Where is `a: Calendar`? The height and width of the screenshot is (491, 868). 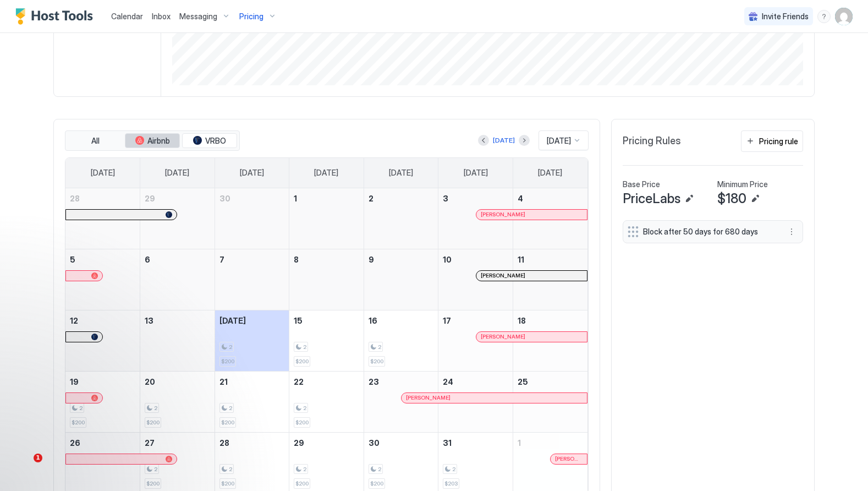 a: Calendar is located at coordinates (127, 16).